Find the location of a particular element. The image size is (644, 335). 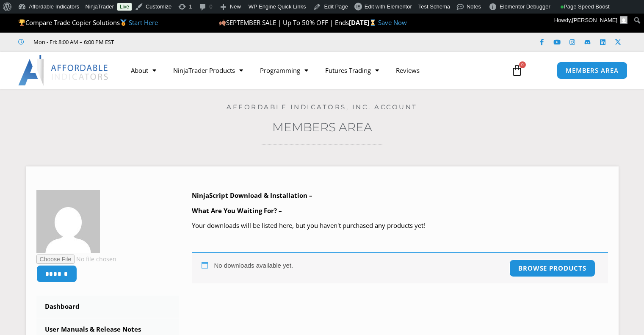

b: NinjaScript Download & Installation – is located at coordinates (252, 195).